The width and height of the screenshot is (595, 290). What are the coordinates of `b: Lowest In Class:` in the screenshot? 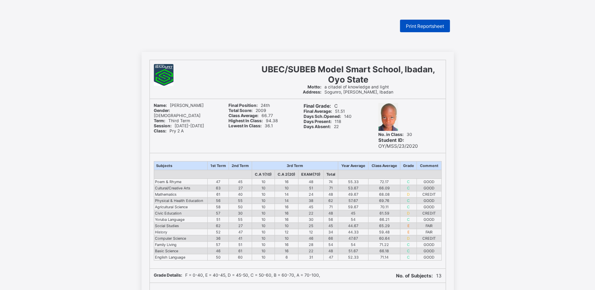 It's located at (245, 126).